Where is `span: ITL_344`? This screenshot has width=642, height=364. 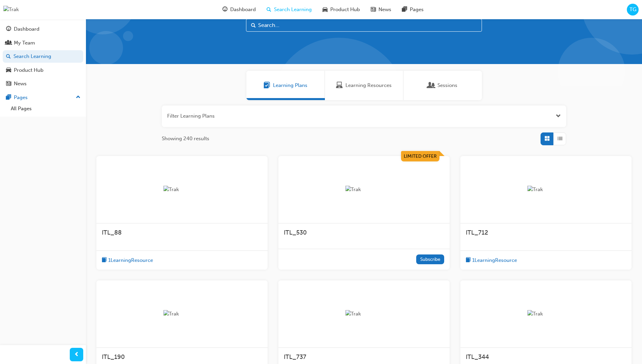
span: ITL_344 is located at coordinates (477, 357).